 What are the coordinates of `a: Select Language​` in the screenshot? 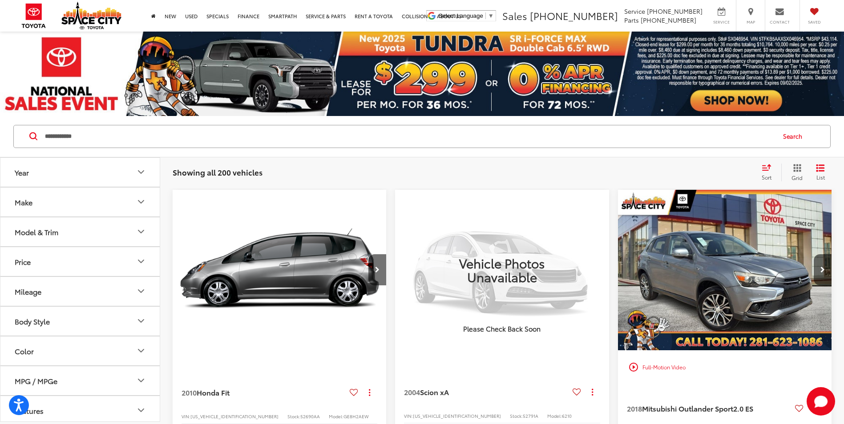 It's located at (466, 16).